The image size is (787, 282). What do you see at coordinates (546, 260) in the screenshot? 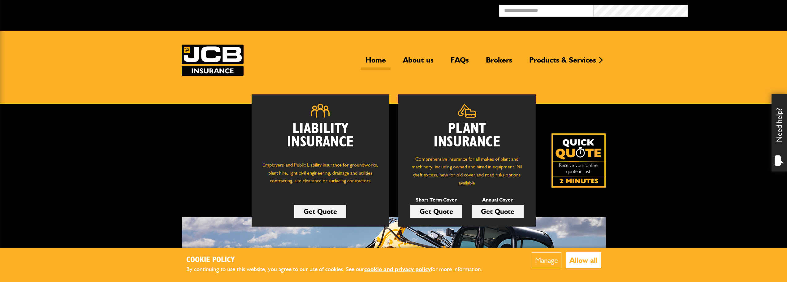
I see `button: Manage` at bounding box center [546, 260].